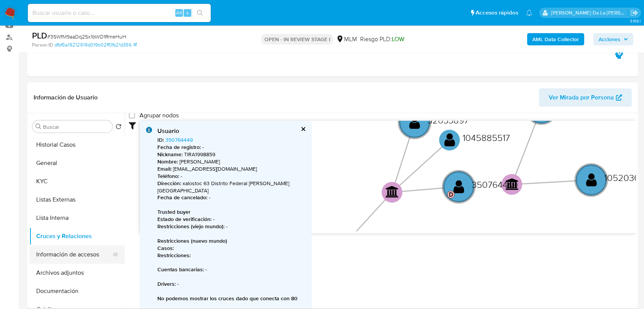 Image resolution: width=644 pixels, height=309 pixels. Describe the element at coordinates (170, 154) in the screenshot. I see `b: Nickname :` at that location.